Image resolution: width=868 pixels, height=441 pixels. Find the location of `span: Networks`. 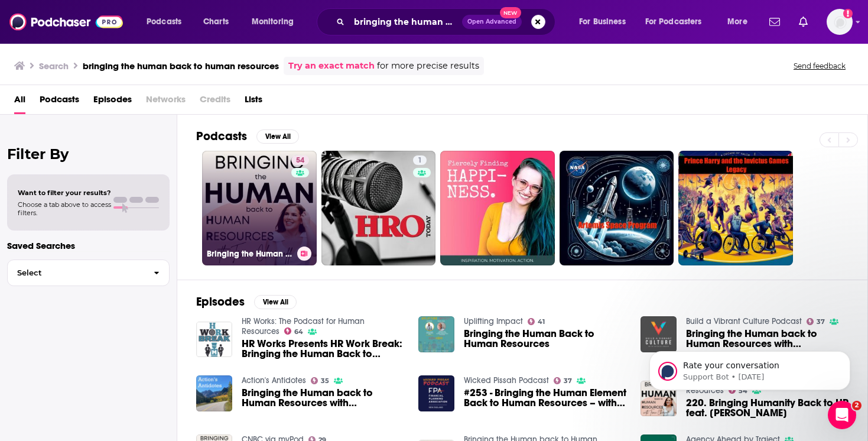

span: Networks is located at coordinates (166, 102).